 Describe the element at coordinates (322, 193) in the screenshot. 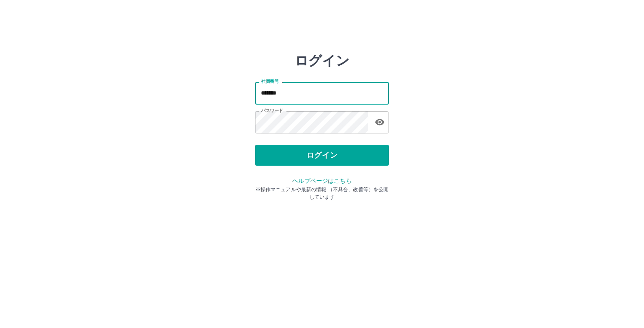

I see `p: ※操作マニュアルや最新の情報 （不具合、改善等）を公開しています` at that location.